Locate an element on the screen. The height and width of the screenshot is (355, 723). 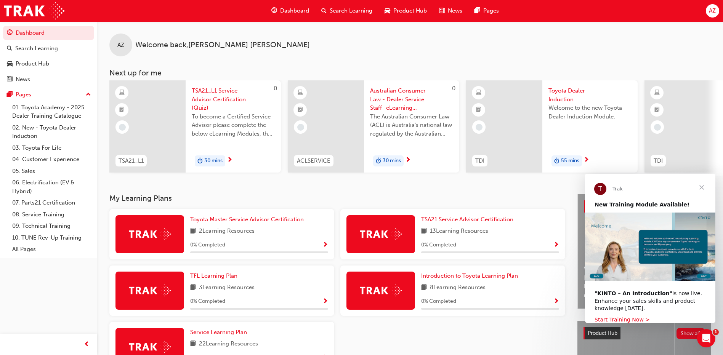
div: News is located at coordinates (23, 79).